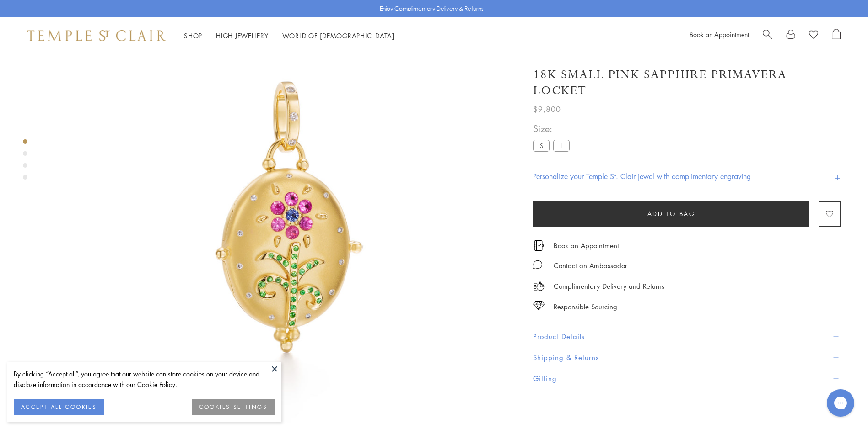 This screenshot has width=868, height=429. What do you see at coordinates (541, 145) in the screenshot?
I see `label: S` at bounding box center [541, 145].